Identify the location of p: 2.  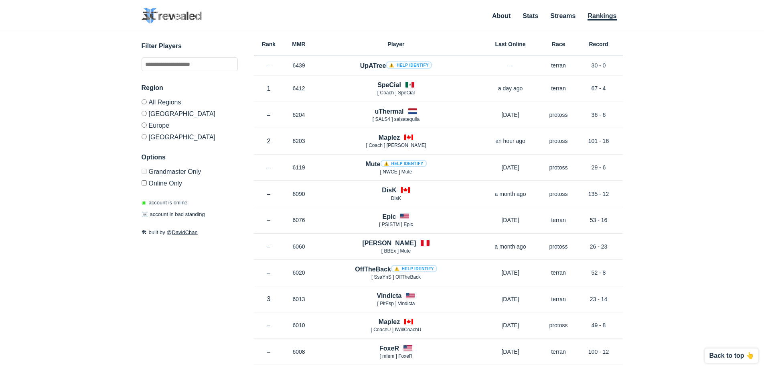
(269, 141).